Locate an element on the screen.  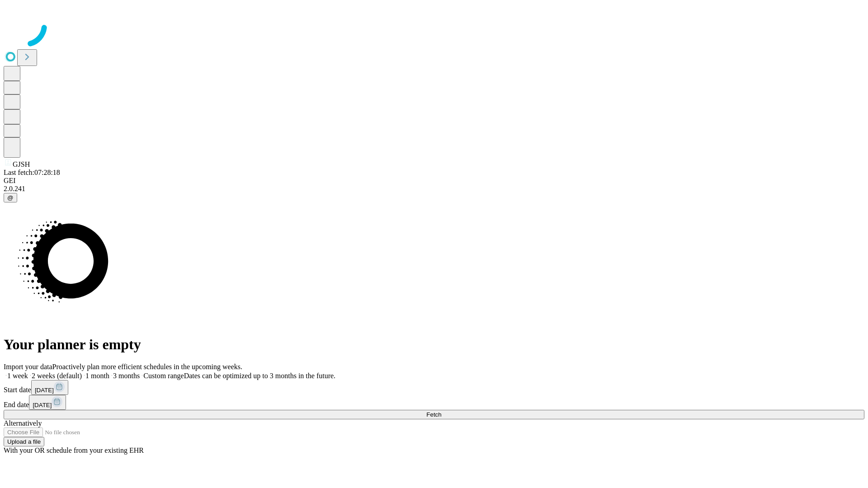
span: 1 week is located at coordinates (18, 376).